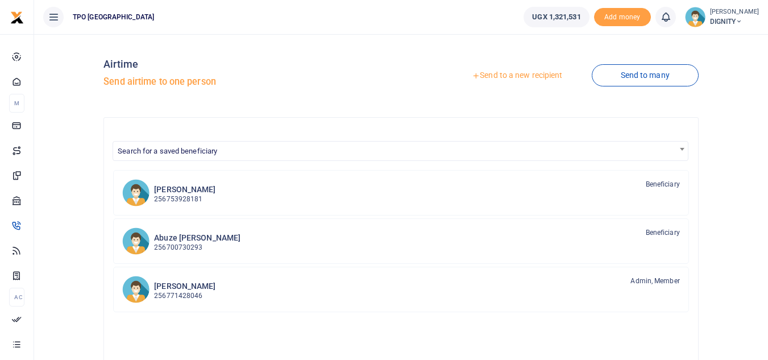 The image size is (768, 360). Describe the element at coordinates (517, 76) in the screenshot. I see `a: Send to a new recipient` at that location.